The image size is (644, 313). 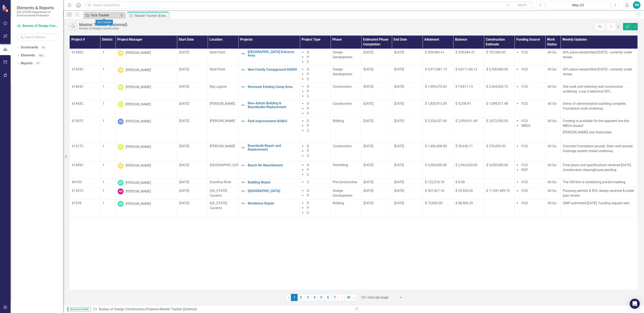 I want to click on a: 4, so click(x=314, y=297).